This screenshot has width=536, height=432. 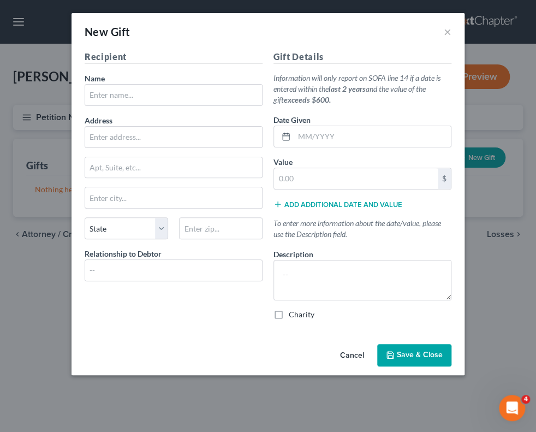 I want to click on p: Information will only report on SOFA line 14 if a date is entered within the and the value of the..., so click(x=363, y=89).